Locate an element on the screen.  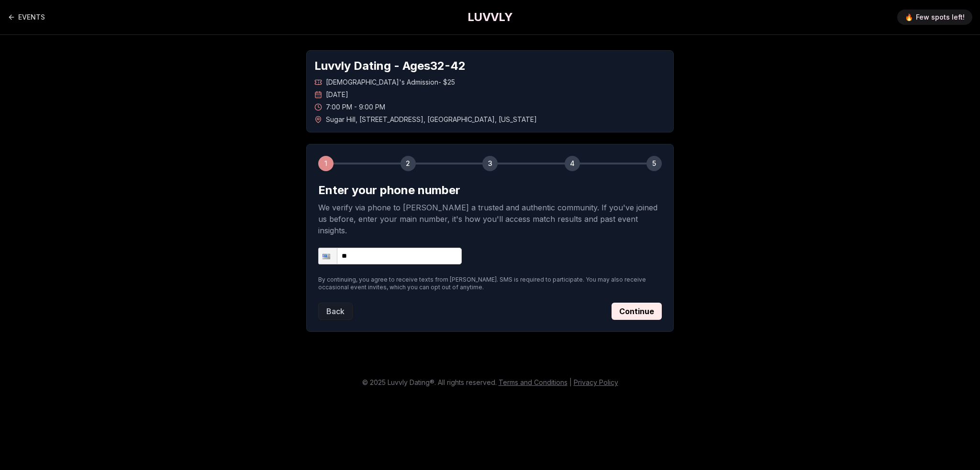
h1: Luvvly Dating - Ages 32 - 42 is located at coordinates (490, 66).